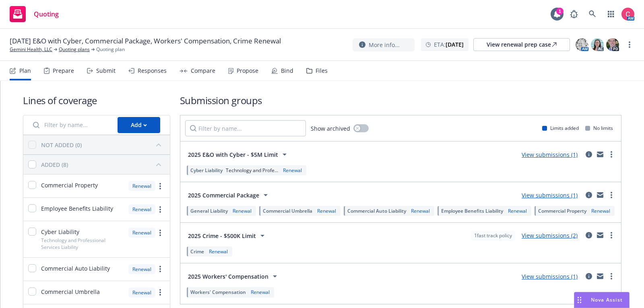  What do you see at coordinates (54, 164) in the screenshot?
I see `div: ADDED (8)` at bounding box center [54, 164].